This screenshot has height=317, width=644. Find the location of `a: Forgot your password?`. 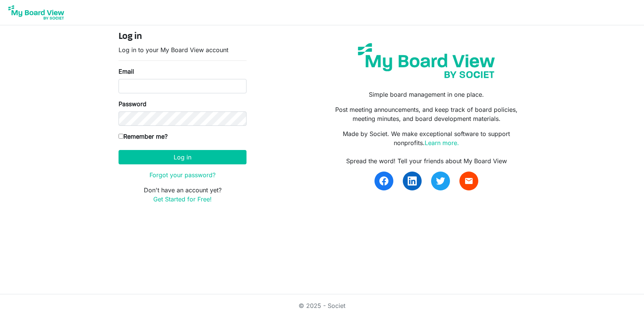

a: Forgot your password? is located at coordinates (182, 175).